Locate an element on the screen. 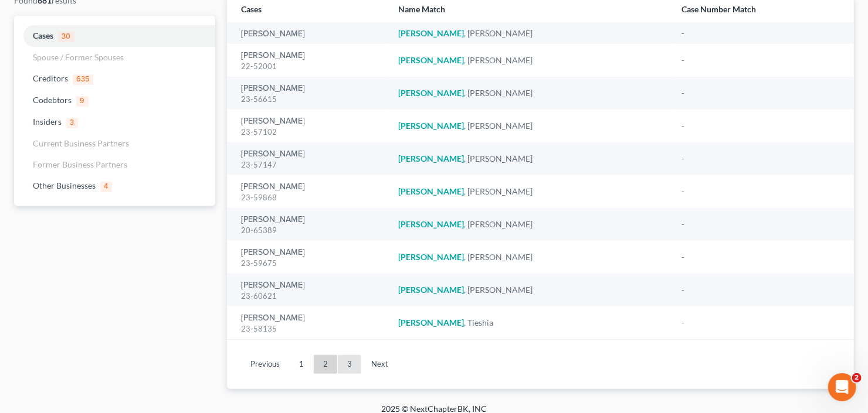 The image size is (868, 413). a: Other Businesses4 is located at coordinates (114, 186).